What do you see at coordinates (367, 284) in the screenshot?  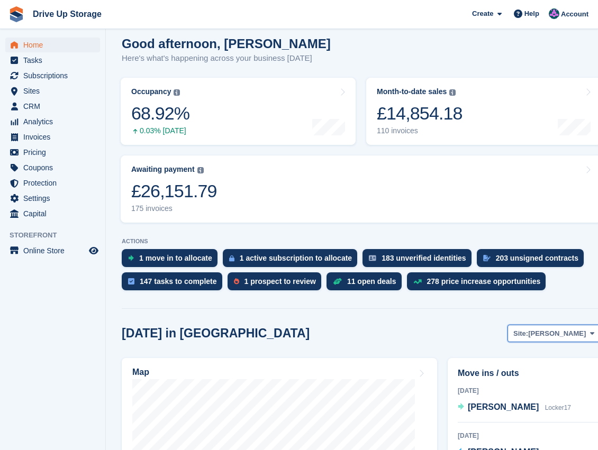 I see `a: 11 open deals` at bounding box center [367, 284].